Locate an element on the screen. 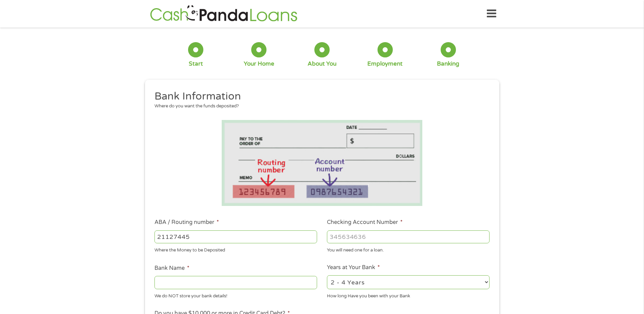 This screenshot has width=644, height=314. div: You will need one for a loan. is located at coordinates (408, 249).